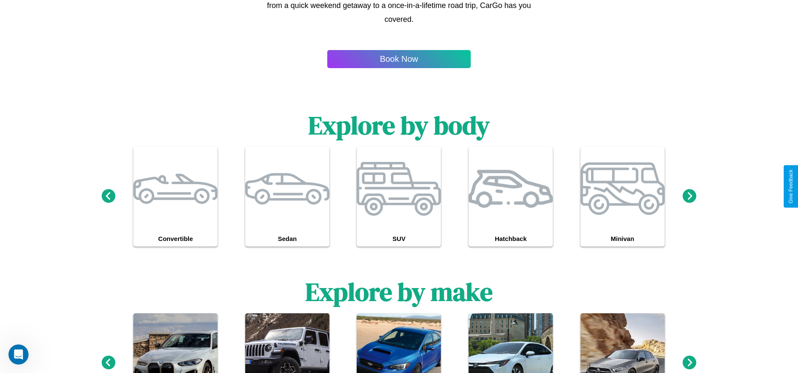 The image size is (798, 373). Describe the element at coordinates (287, 239) in the screenshot. I see `h4: Sedan` at that location.